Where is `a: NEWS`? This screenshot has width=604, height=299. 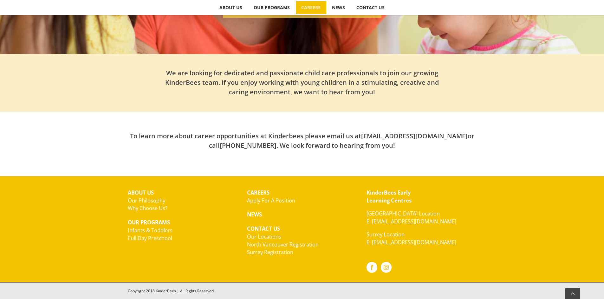 a: NEWS is located at coordinates (338, 8).